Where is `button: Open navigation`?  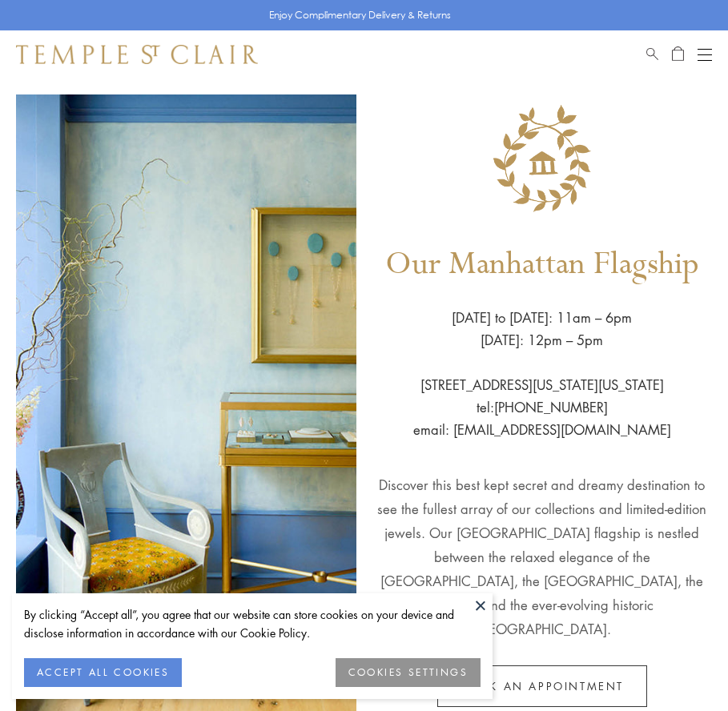 button: Open navigation is located at coordinates (705, 54).